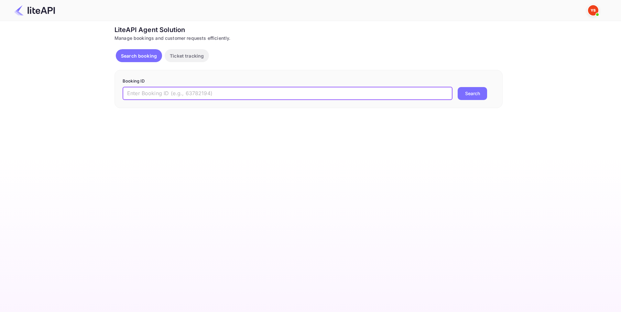 This screenshot has width=621, height=312. What do you see at coordinates (35, 10) in the screenshot?
I see `img: LiteAPI Logo` at bounding box center [35, 10].